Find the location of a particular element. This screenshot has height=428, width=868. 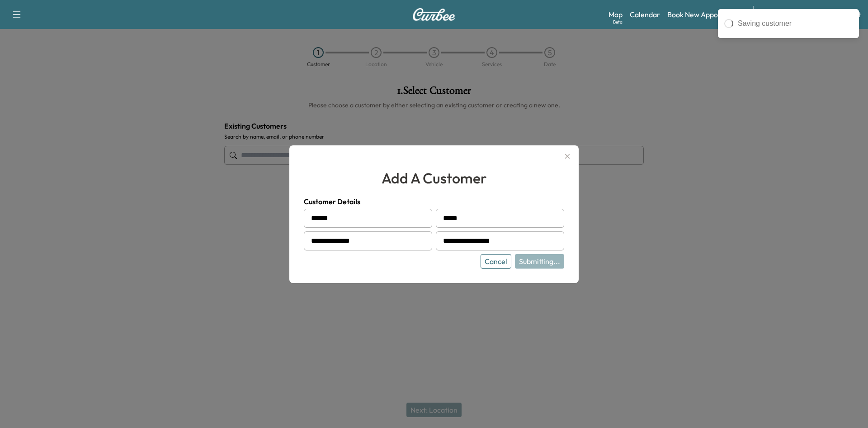

h2: add a customer is located at coordinates (434, 178).